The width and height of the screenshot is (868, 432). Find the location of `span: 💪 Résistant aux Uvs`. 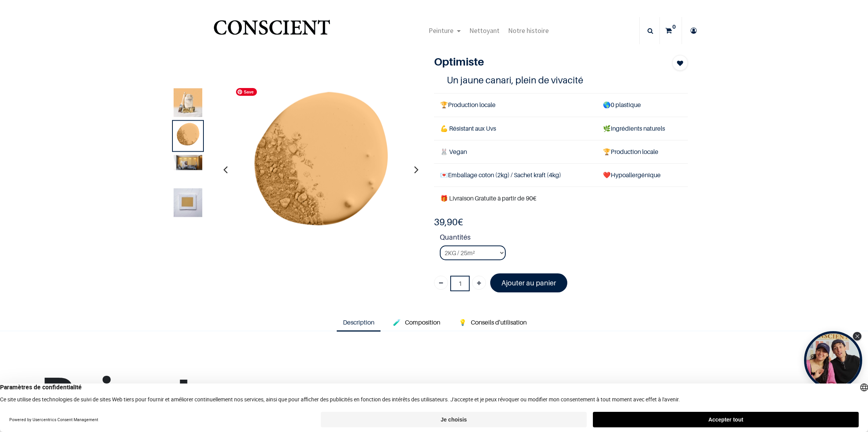

span: 💪 Résistant aux Uvs is located at coordinates (468, 129).